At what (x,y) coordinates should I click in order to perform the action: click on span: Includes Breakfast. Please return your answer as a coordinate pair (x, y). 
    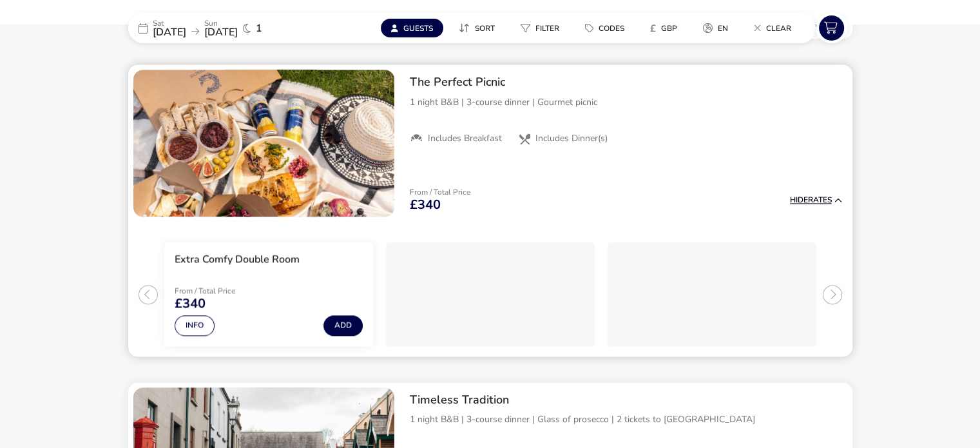
    Looking at the image, I should click on (465, 139).